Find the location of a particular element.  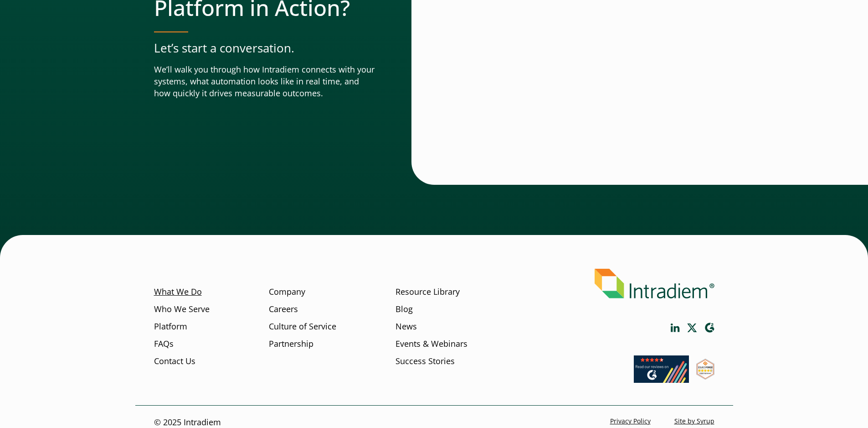

a: Success Stories is located at coordinates (425, 361).